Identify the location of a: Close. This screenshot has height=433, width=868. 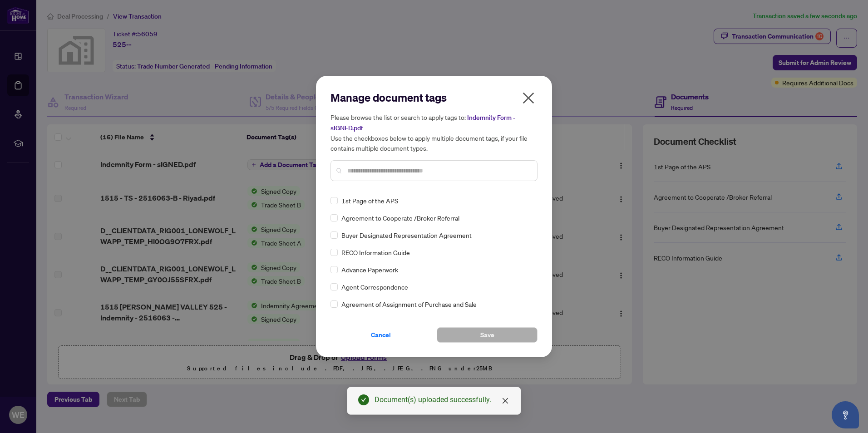
(506, 401).